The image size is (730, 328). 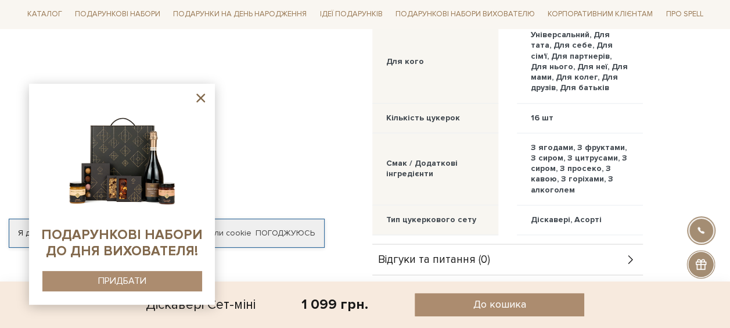 I want to click on div: 16 шт, so click(x=542, y=118).